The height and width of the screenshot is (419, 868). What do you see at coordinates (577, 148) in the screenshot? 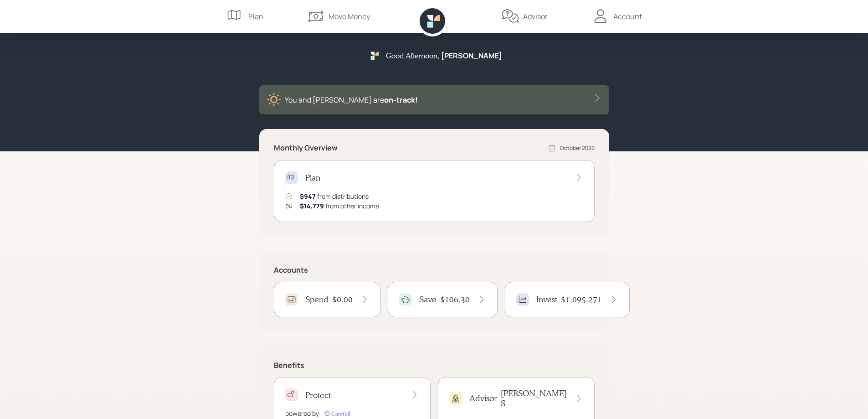
I see `div: October 2025` at bounding box center [577, 148].